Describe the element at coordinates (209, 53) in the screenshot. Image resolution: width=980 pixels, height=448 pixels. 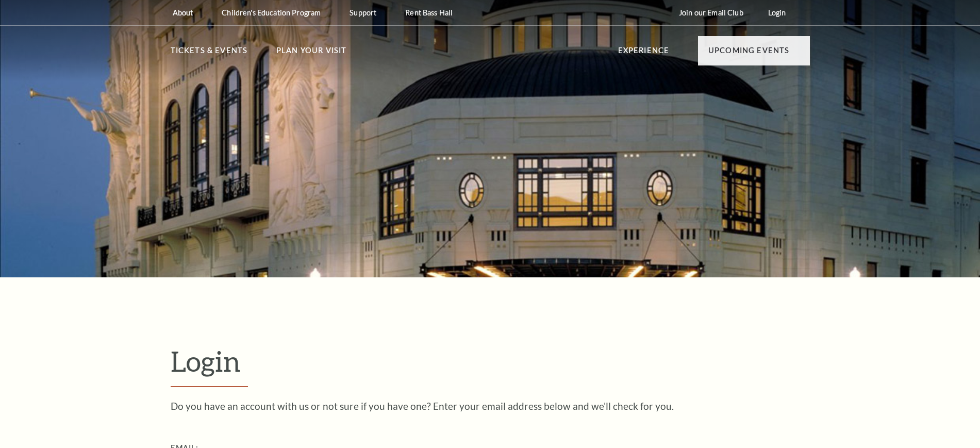
I see `p: Tickets & Events` at that location.